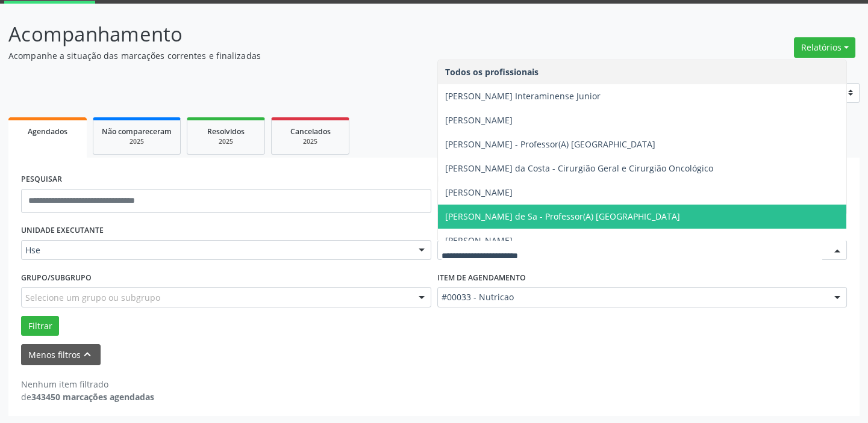  Describe the element at coordinates (306, 34) in the screenshot. I see `p: Acompanhamento` at that location.